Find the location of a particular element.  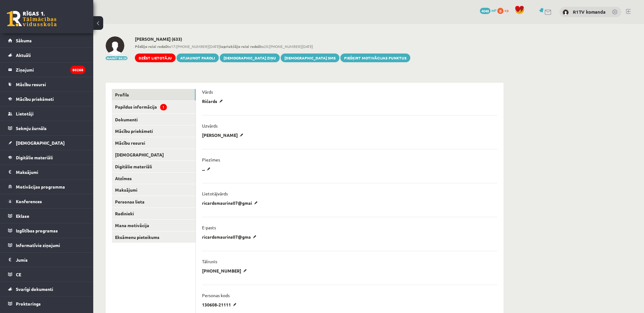

span: Izglītības programas is located at coordinates (37, 230).